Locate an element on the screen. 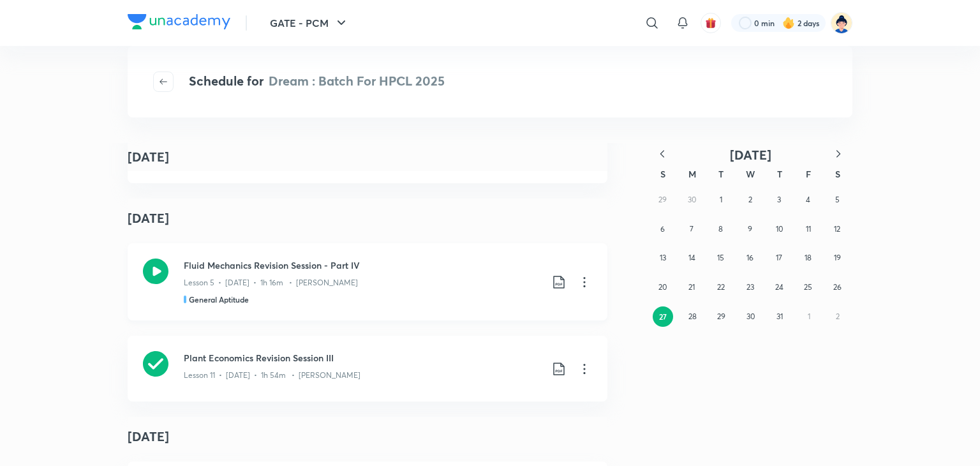  abbr: July 22, 2025 is located at coordinates (721, 286).